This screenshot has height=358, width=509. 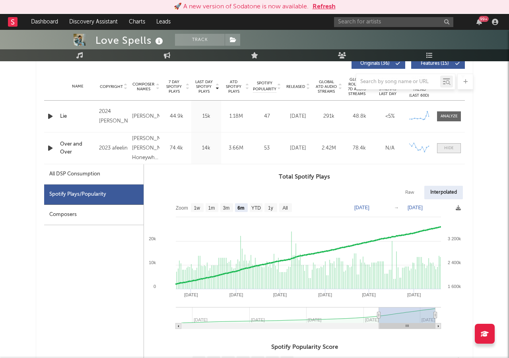 What do you see at coordinates (398, 82) in the screenshot?
I see `input: Search by song name or URL` at bounding box center [398, 82].